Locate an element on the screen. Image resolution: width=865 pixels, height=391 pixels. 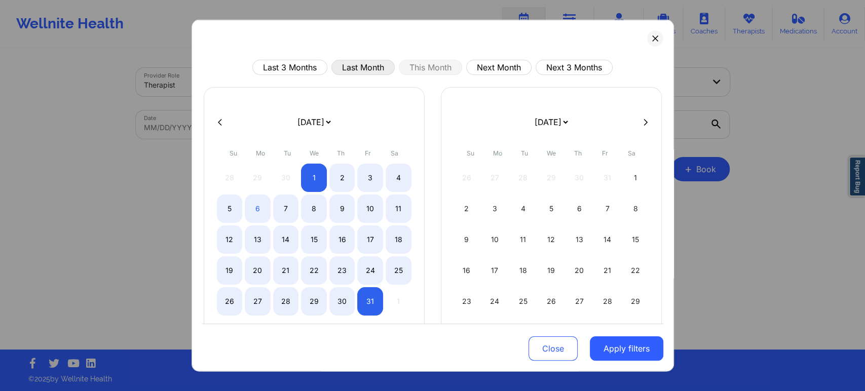
div: Fri Oct 24 2025 is located at coordinates (370, 271).